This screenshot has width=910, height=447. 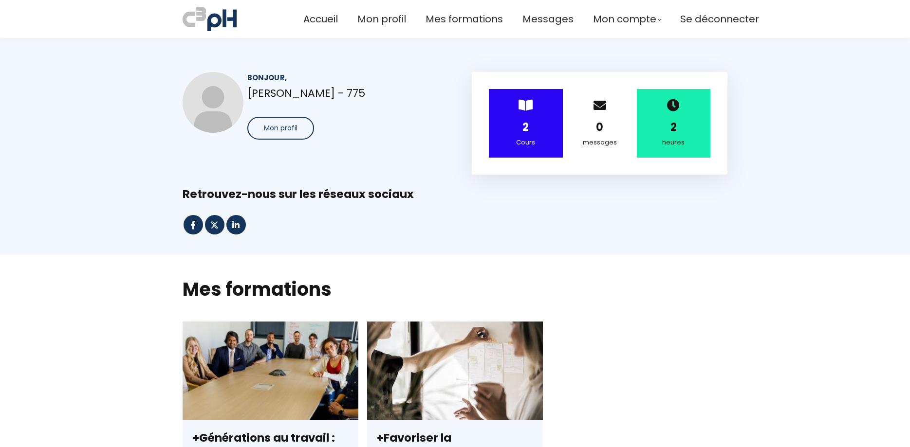 What do you see at coordinates (674, 143) in the screenshot?
I see `div: heures` at bounding box center [674, 143].